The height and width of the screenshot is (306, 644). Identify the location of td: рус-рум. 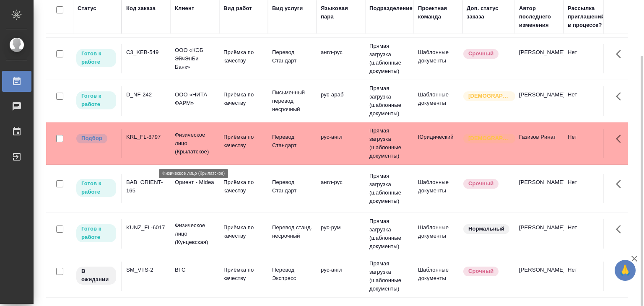
(341, 234).